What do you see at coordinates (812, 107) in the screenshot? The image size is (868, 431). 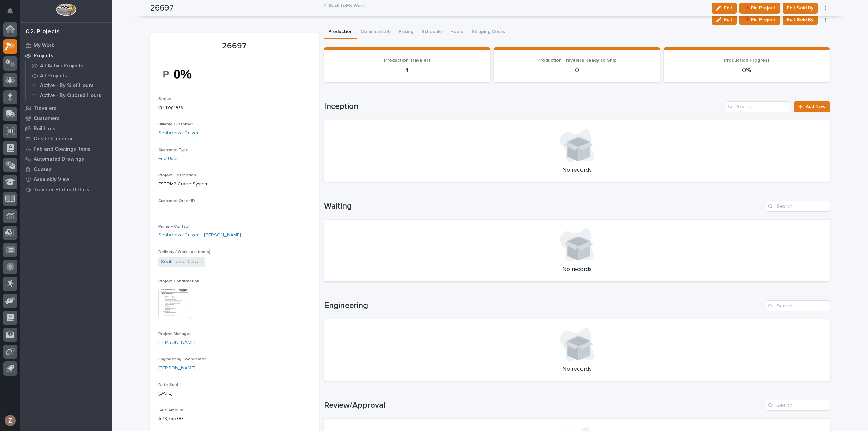 I see `a: Add New` at bounding box center [812, 107].